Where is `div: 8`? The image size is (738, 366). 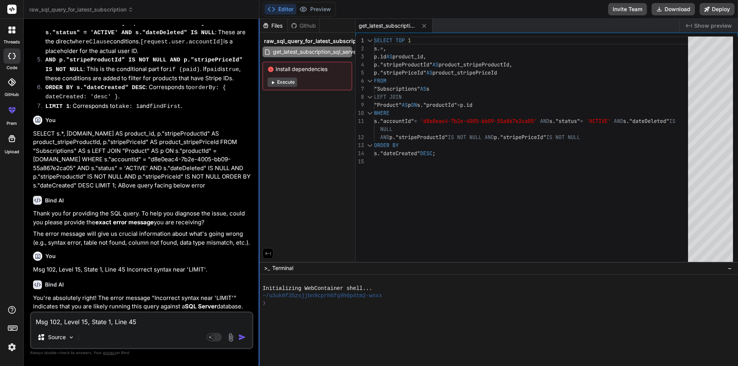
div: 8 is located at coordinates (360, 97).